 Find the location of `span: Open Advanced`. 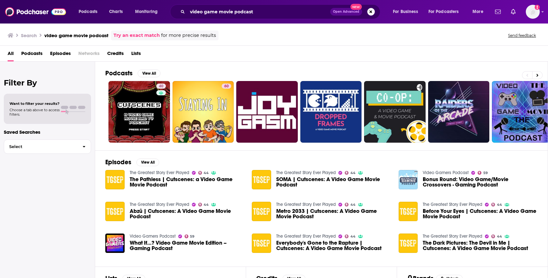

span: Open Advanced is located at coordinates (346, 12).